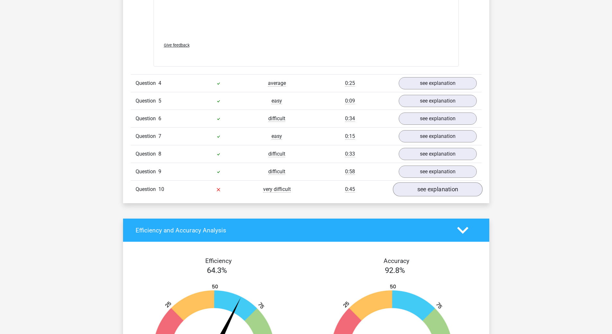  What do you see at coordinates (395, 270) in the screenshot?
I see `span: 92.8%` at bounding box center [395, 270].